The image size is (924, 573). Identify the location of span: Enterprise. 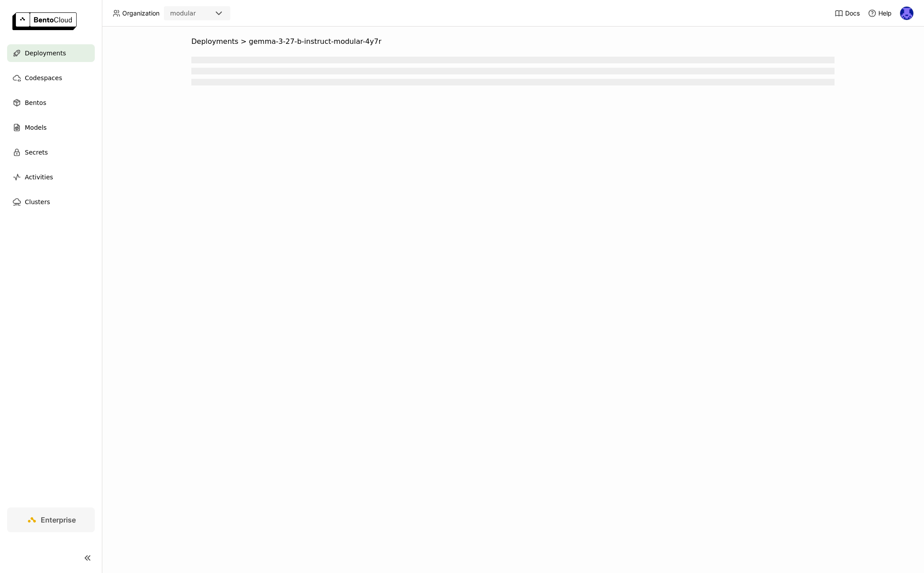
(58, 519).